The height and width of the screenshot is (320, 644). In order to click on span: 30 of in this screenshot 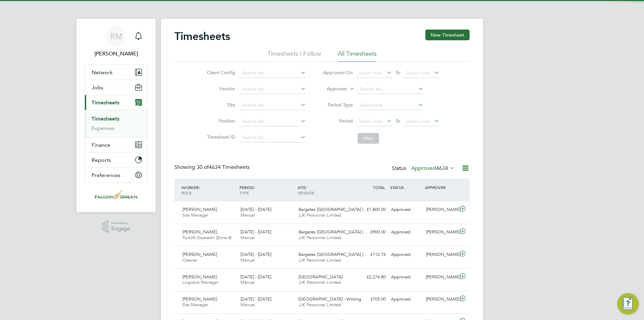, I will do `click(203, 167)`.